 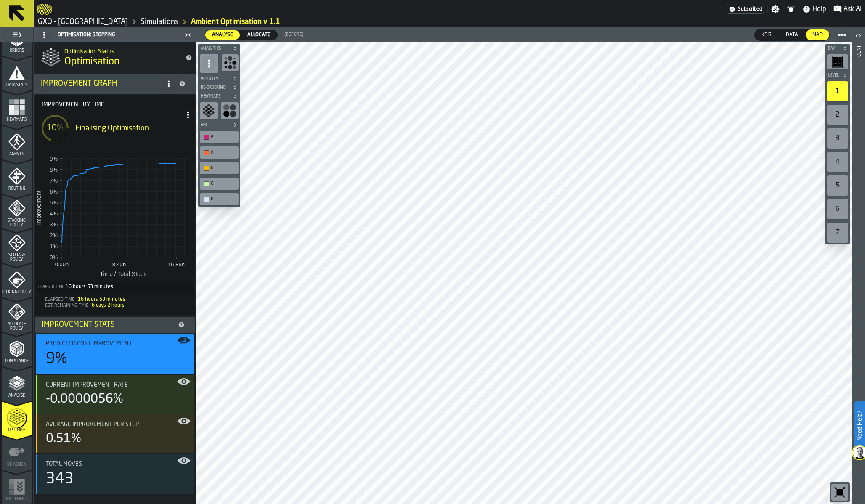 What do you see at coordinates (838, 209) in the screenshot?
I see `div: 6` at bounding box center [838, 209].